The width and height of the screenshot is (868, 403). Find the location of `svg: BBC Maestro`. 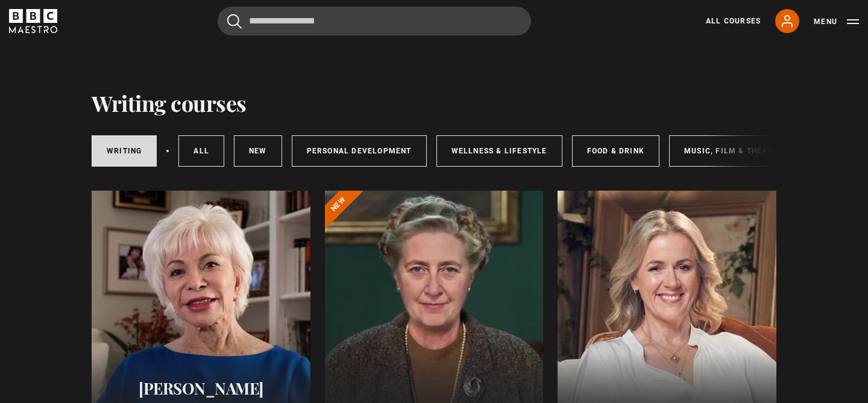

svg: BBC Maestro is located at coordinates (33, 21).